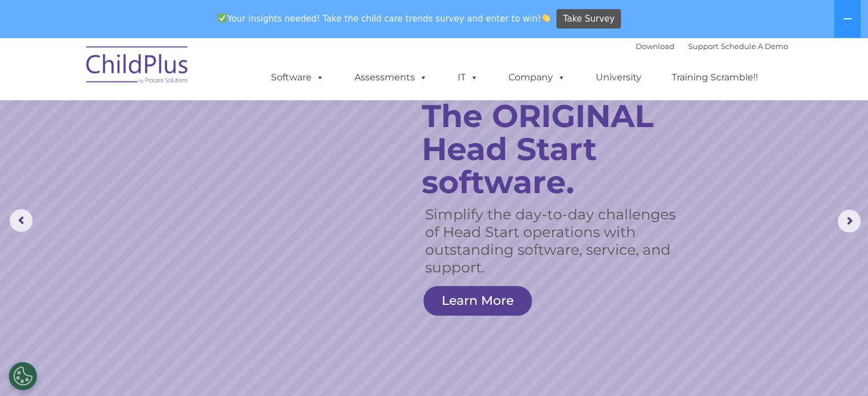 Image resolution: width=868 pixels, height=396 pixels. What do you see at coordinates (755, 46) in the screenshot?
I see `a: Schedule A Demo` at bounding box center [755, 46].